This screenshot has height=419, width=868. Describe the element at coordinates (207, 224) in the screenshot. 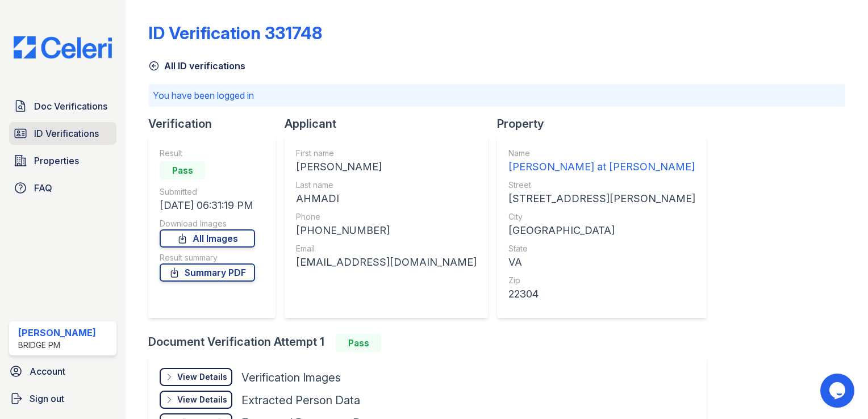

I see `div: Download Images` at that location.